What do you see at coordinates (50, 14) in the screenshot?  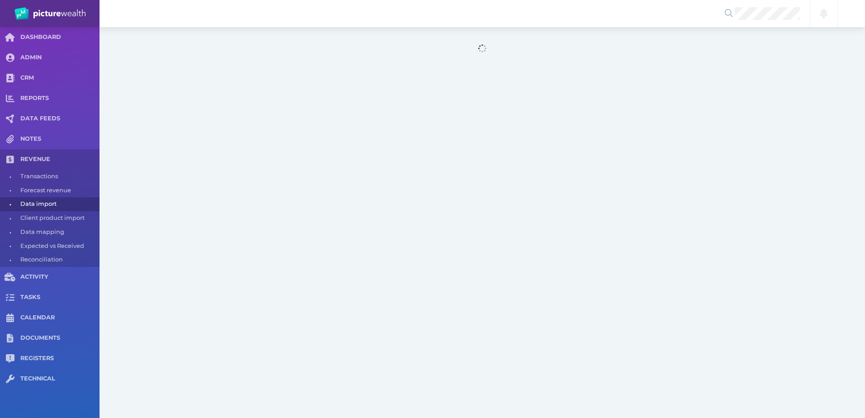 I see `img: PW` at bounding box center [50, 14].